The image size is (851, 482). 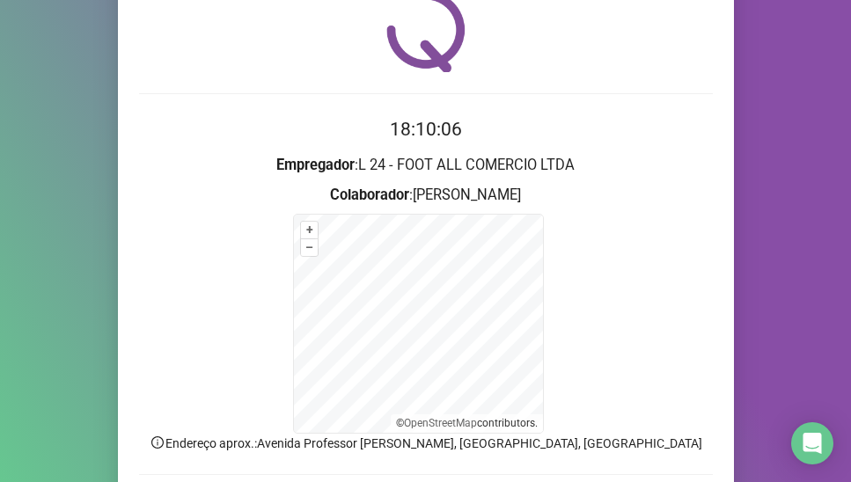 I want to click on span: info-circle, so click(x=158, y=443).